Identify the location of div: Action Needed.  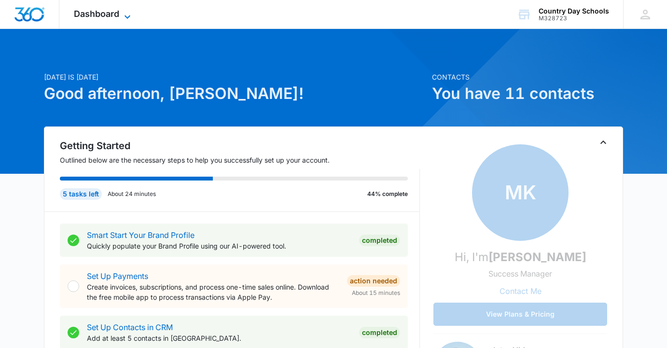
(373, 281).